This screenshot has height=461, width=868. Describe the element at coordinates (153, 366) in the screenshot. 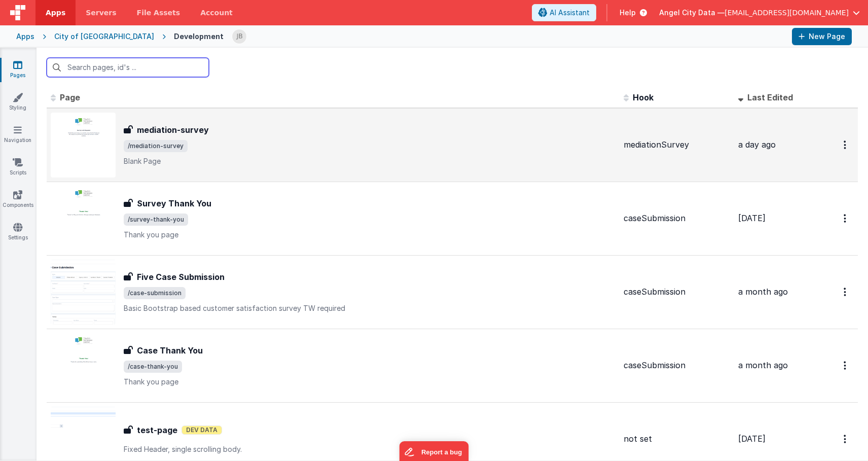

I see `span: /case-thank-you` at that location.